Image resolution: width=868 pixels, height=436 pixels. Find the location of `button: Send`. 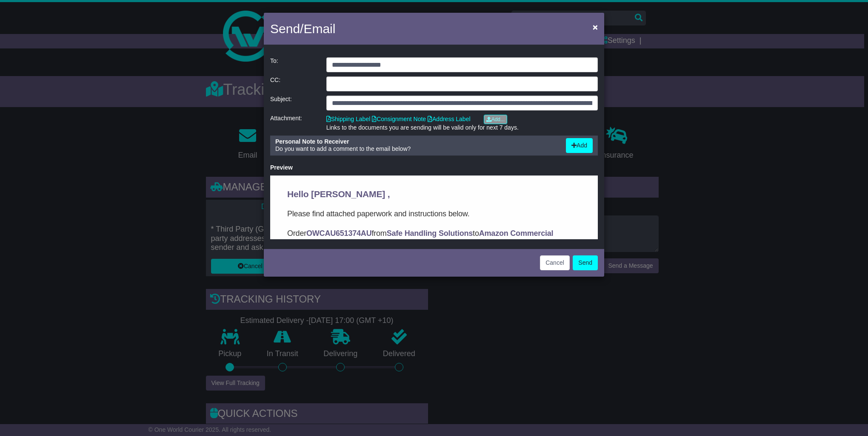

button: Send is located at coordinates (585, 262).